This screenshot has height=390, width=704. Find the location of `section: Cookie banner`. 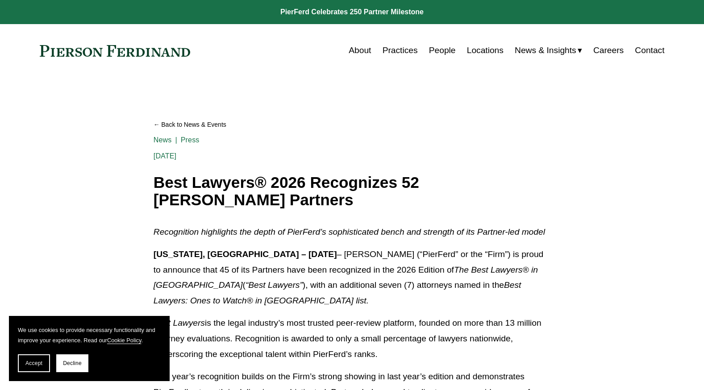

section: Cookie banner is located at coordinates (89, 349).